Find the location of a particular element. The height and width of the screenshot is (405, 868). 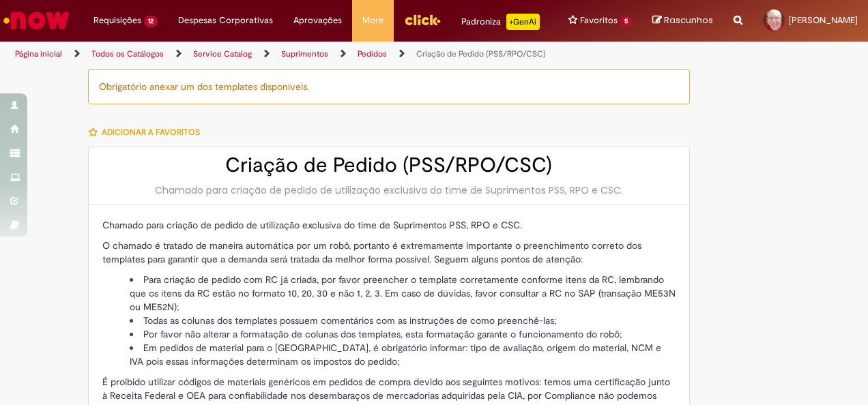

span: 5 is located at coordinates (625, 21).